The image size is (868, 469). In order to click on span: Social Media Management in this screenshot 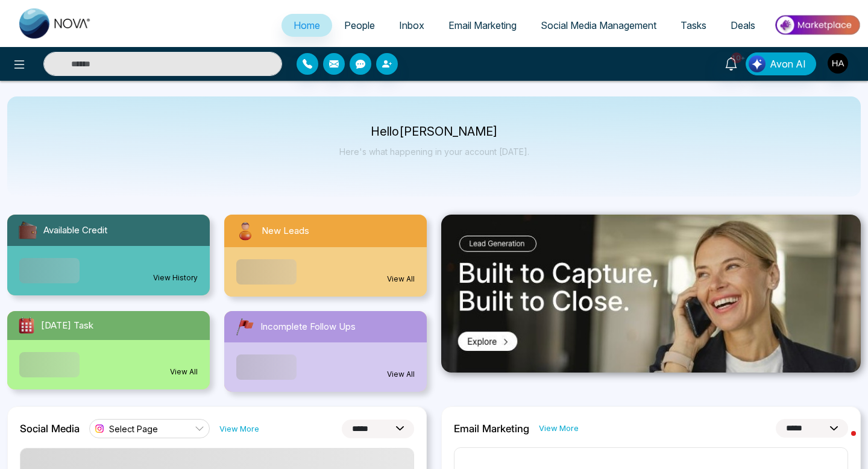, I will do `click(599, 25)`.